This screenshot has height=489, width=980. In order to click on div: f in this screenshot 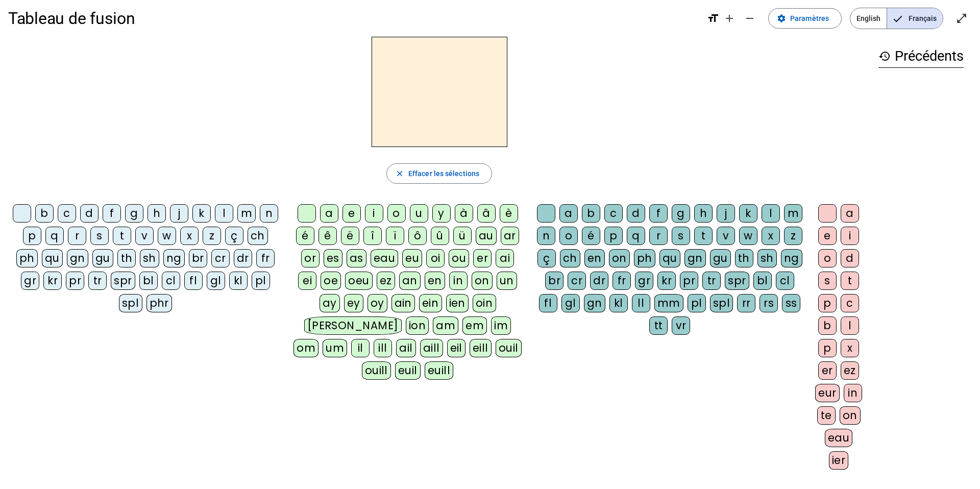, I will do `click(658, 213)`.